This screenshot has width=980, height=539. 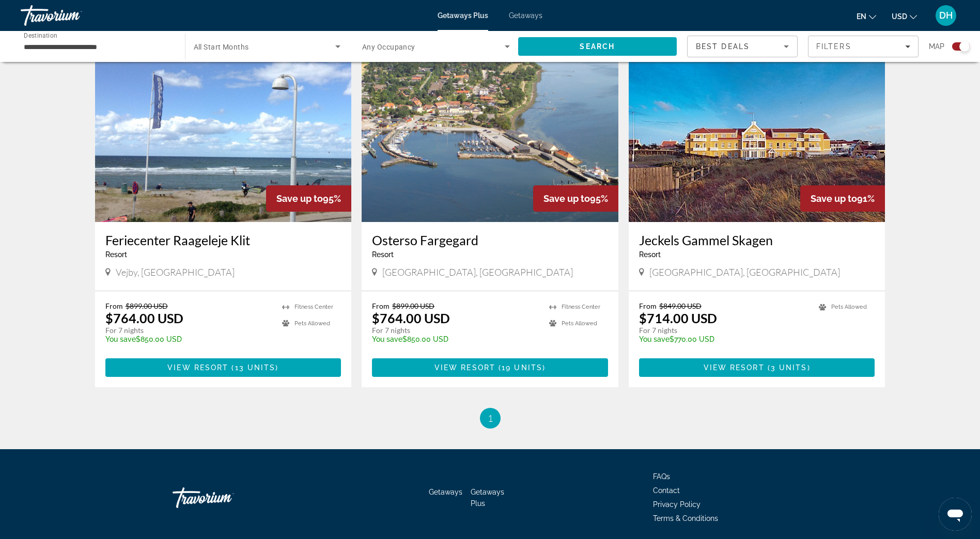 I want to click on a: Contact, so click(x=666, y=491).